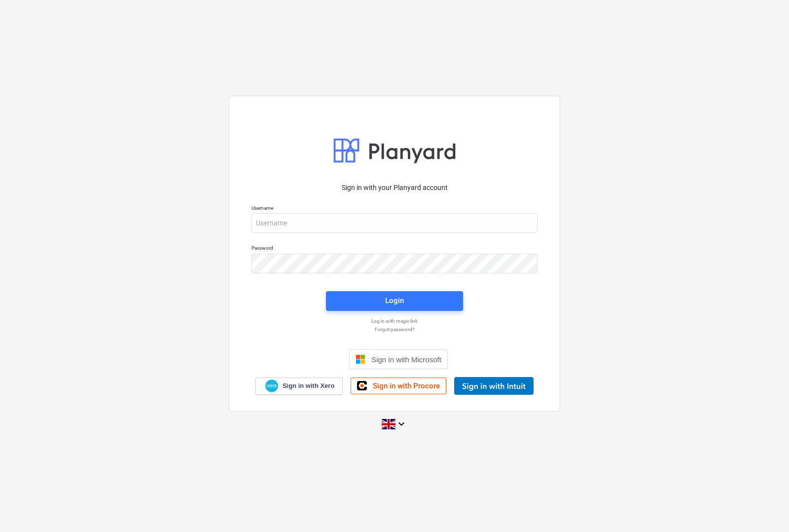  What do you see at coordinates (398, 386) in the screenshot?
I see `a: Sign in with Procore` at bounding box center [398, 386].